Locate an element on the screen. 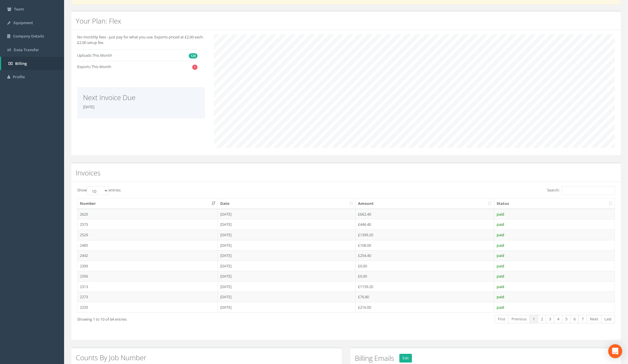 This screenshot has height=364, width=628. td: £446.40 is located at coordinates (426, 224).